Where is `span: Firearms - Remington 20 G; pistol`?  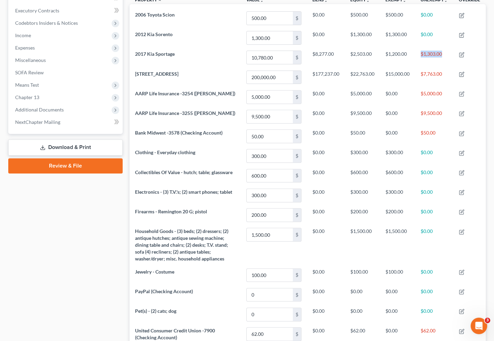 span: Firearms - Remington 20 G; pistol is located at coordinates (171, 211).